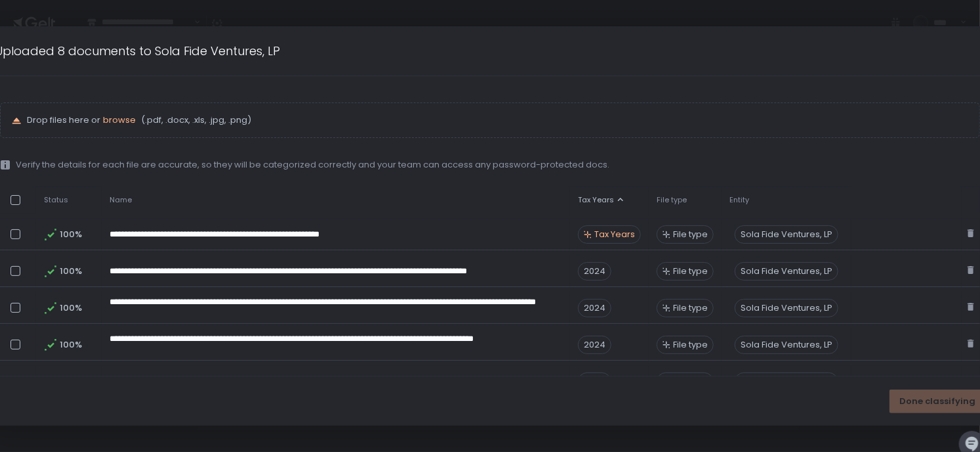  Describe the element at coordinates (739, 199) in the screenshot. I see `span: Entity` at that location.